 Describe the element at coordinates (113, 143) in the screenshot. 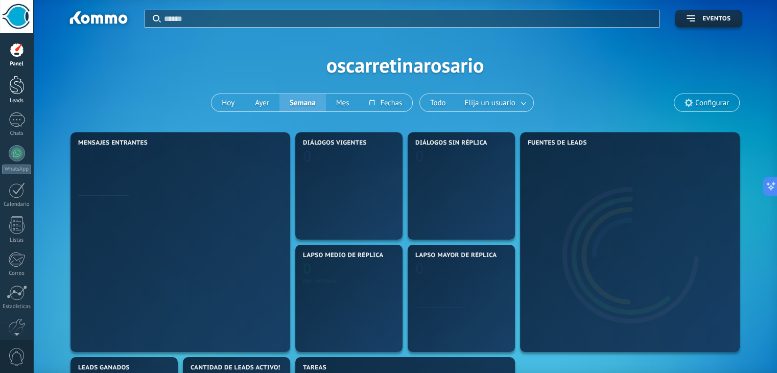

I see `span: Mensajes entrantes` at that location.